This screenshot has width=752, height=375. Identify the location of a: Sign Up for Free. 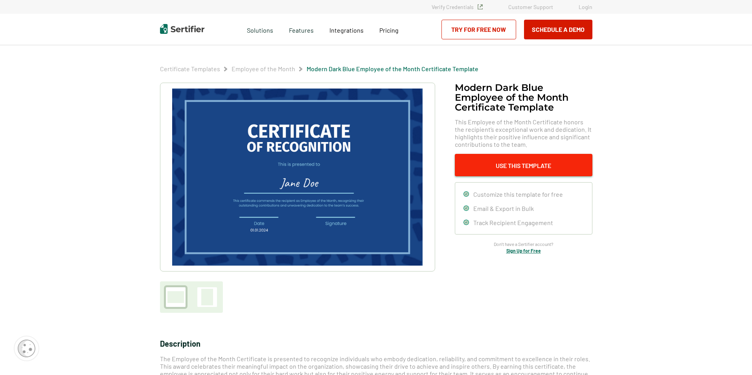
(524, 251).